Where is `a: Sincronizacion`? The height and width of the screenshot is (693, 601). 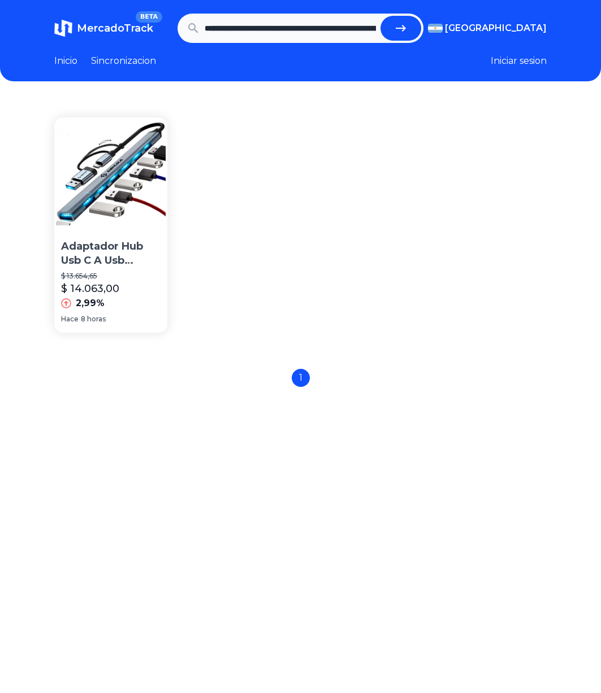 a: Sincronizacion is located at coordinates (123, 61).